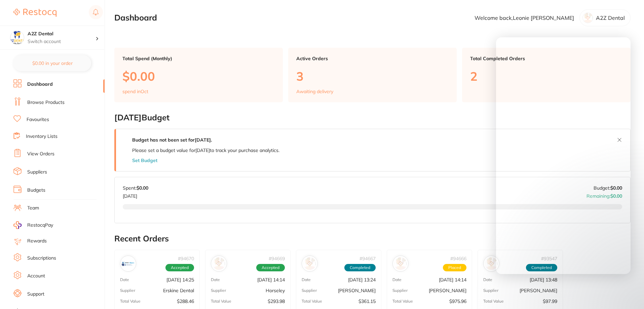 This screenshot has width=644, height=309. I want to click on a: Support, so click(36, 294).